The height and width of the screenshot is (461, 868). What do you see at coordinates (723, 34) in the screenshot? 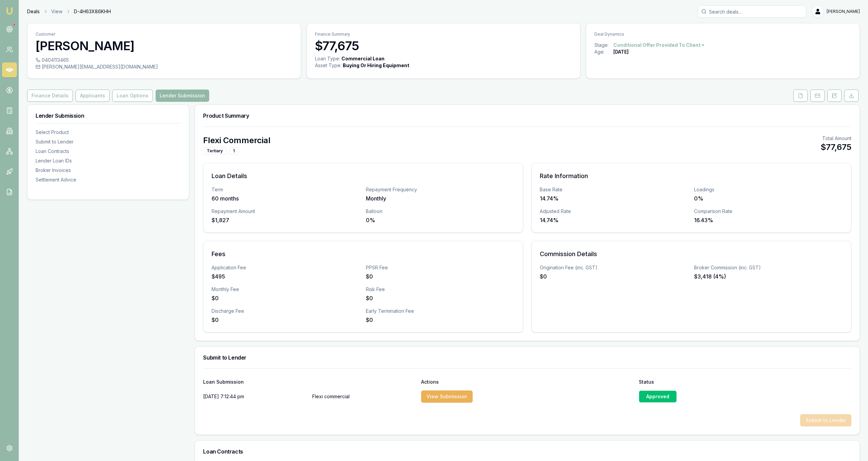
I see `p: Deal Dynamics` at bounding box center [723, 34].